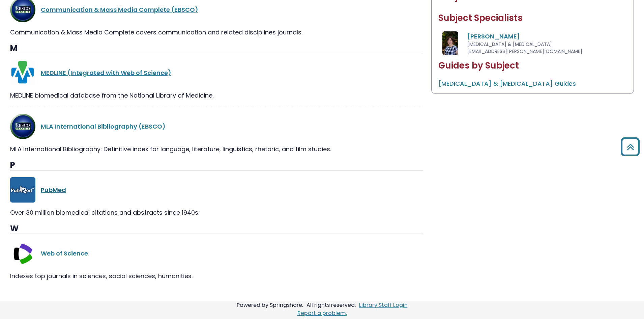 This screenshot has height=319, width=644. What do you see at coordinates (216, 32) in the screenshot?
I see `div: Communication & Mass Media Complete covers communication and related disciplines journals.` at bounding box center [216, 32].